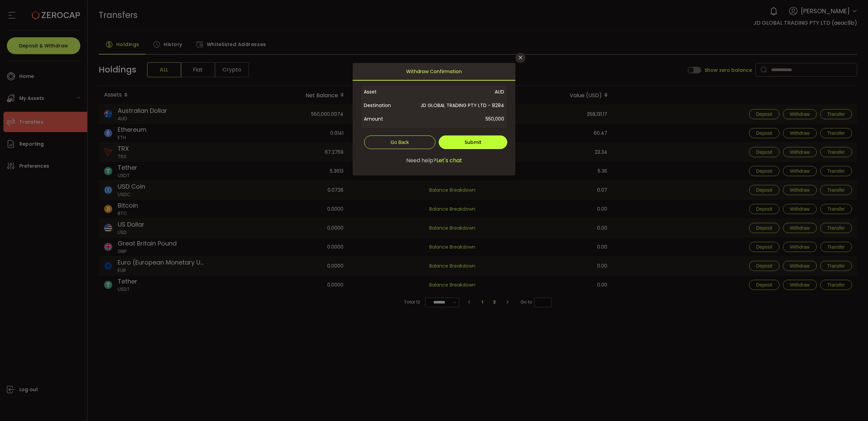  Describe the element at coordinates (456, 119) in the screenshot. I see `span: 550,000` at that location.